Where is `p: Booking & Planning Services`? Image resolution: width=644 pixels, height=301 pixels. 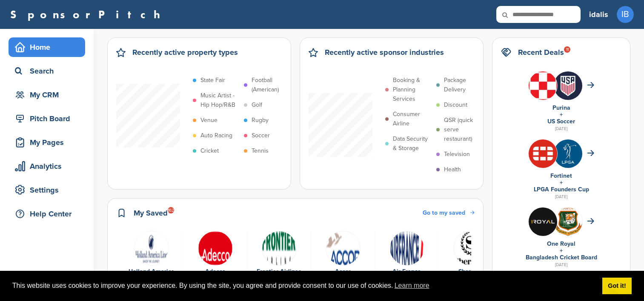 p: Booking & Planning Services is located at coordinates (412, 90).